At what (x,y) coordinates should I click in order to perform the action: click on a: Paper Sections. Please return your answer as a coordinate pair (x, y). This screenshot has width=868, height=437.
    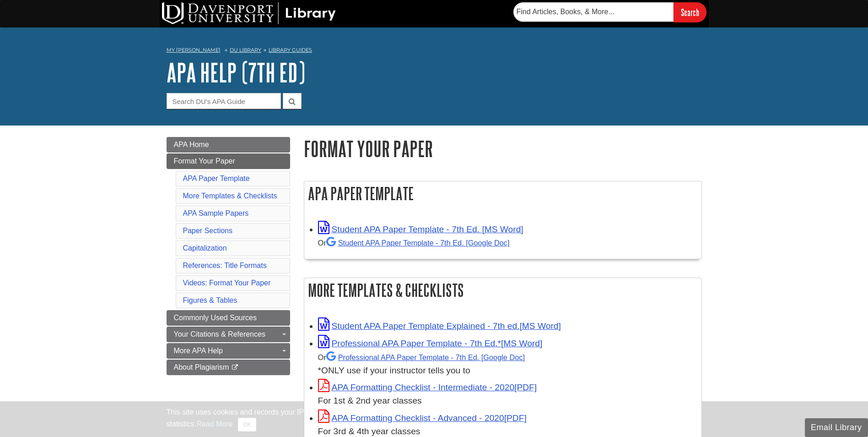
    Looking at the image, I should click on (208, 230).